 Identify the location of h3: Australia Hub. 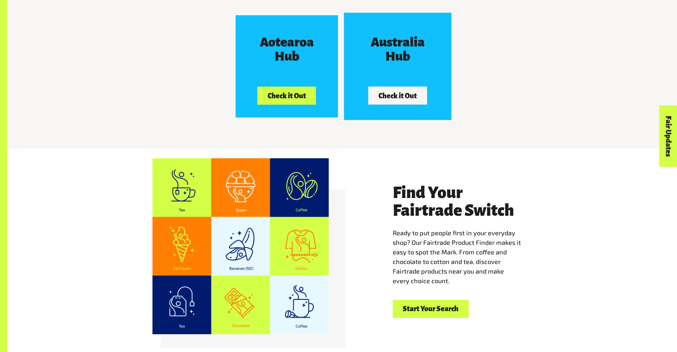
(397, 49).